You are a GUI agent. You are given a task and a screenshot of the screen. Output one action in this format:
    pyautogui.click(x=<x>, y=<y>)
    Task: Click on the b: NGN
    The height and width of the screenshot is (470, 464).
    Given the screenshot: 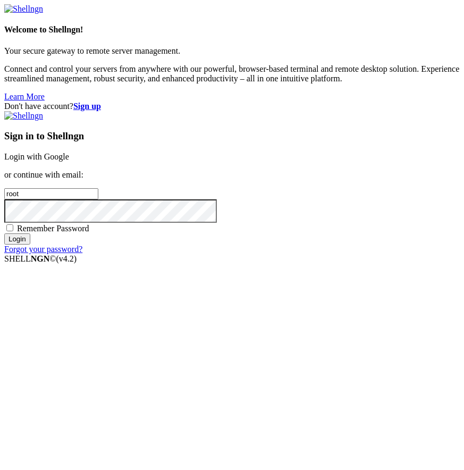 What is the action you would take?
    pyautogui.click(x=40, y=259)
    